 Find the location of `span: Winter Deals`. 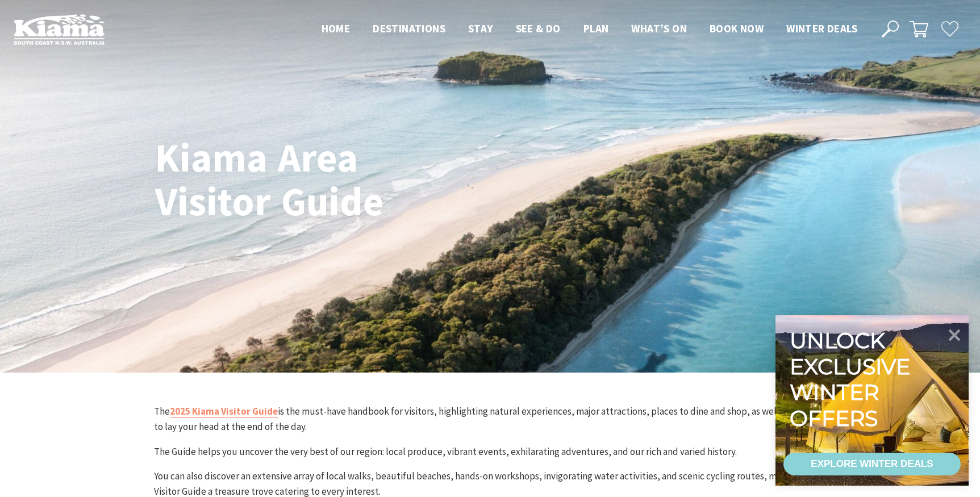

span: Winter Deals is located at coordinates (822, 29).